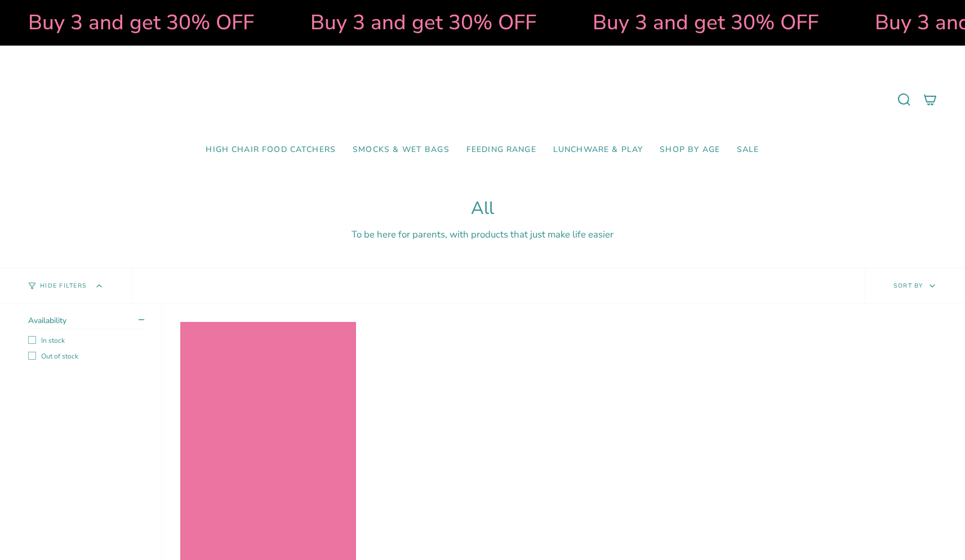 This screenshot has width=965, height=560. Describe the element at coordinates (401, 150) in the screenshot. I see `a: Smocks & Wet Bags` at that location.